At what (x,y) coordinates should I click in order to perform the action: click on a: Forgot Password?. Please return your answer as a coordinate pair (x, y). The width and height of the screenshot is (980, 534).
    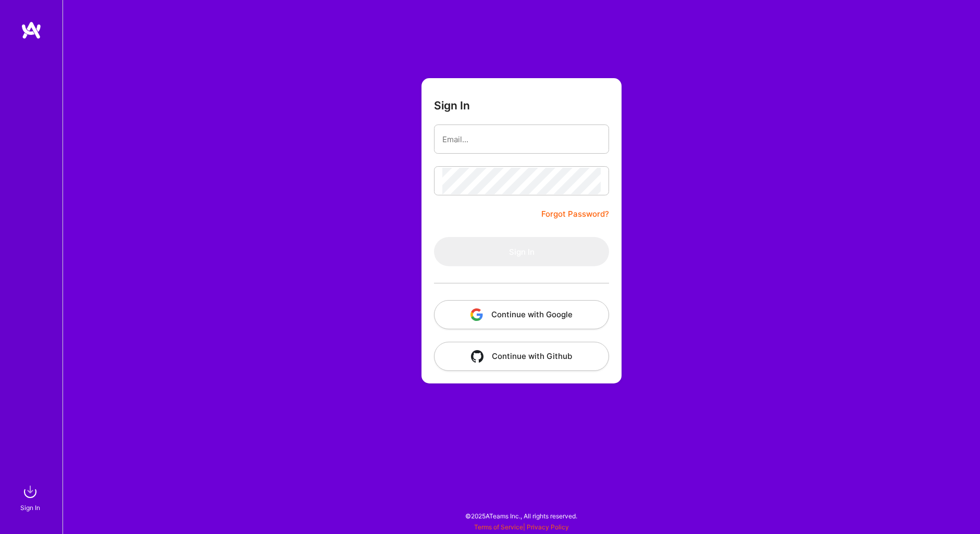
    Looking at the image, I should click on (575, 214).